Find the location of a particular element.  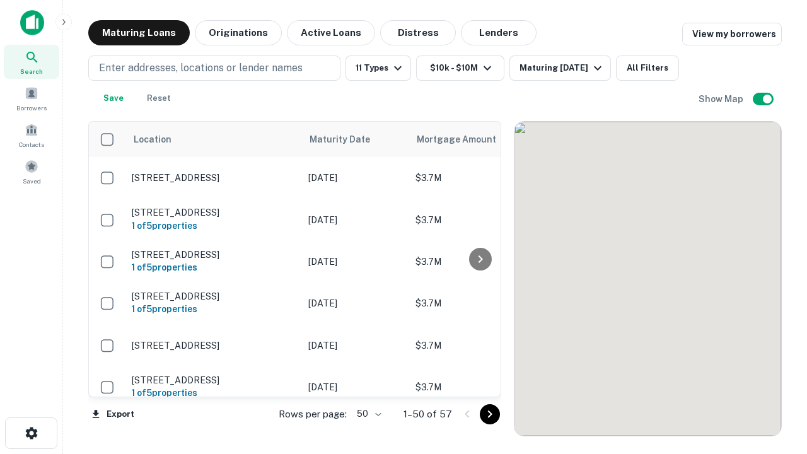

button: 11 Types is located at coordinates (378, 68).